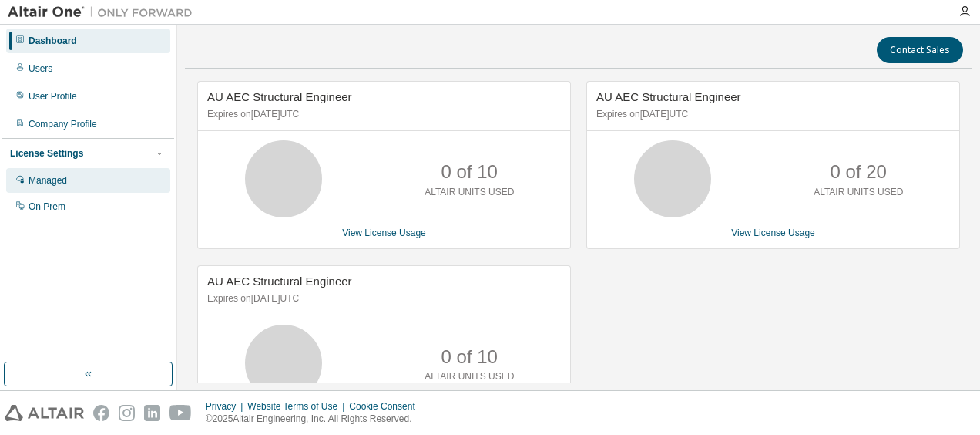  What do you see at coordinates (104, 12) in the screenshot?
I see `img: Altair One` at bounding box center [104, 12].